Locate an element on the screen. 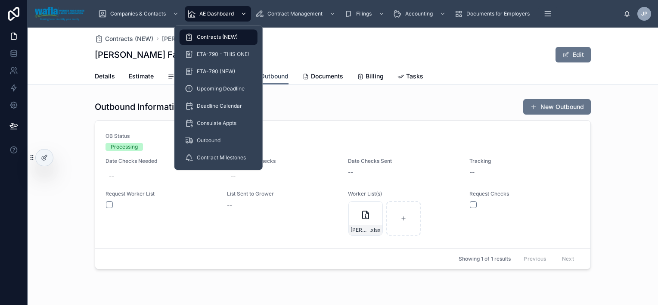  span: ETA-790 (NEW) is located at coordinates (216, 71).